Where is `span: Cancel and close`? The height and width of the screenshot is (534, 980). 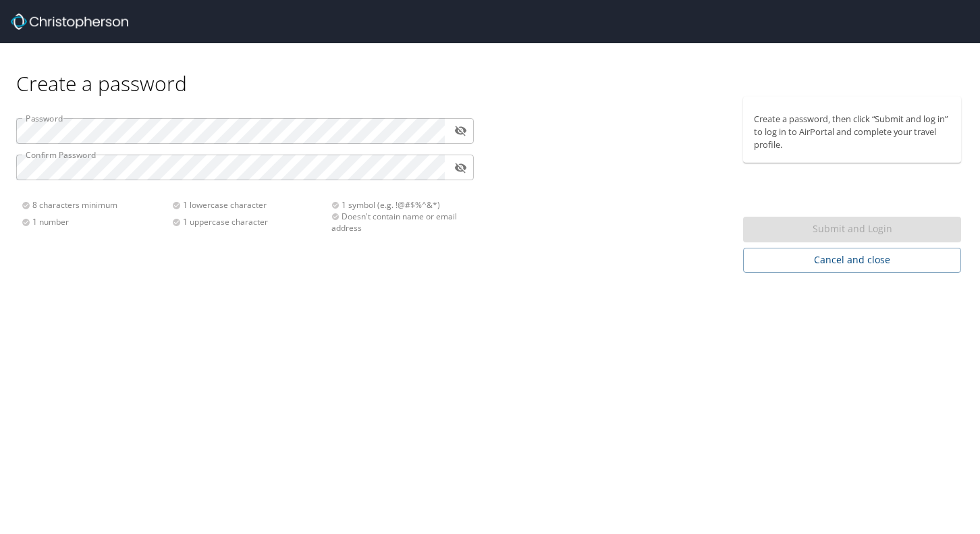
span: Cancel and close is located at coordinates (852, 260).